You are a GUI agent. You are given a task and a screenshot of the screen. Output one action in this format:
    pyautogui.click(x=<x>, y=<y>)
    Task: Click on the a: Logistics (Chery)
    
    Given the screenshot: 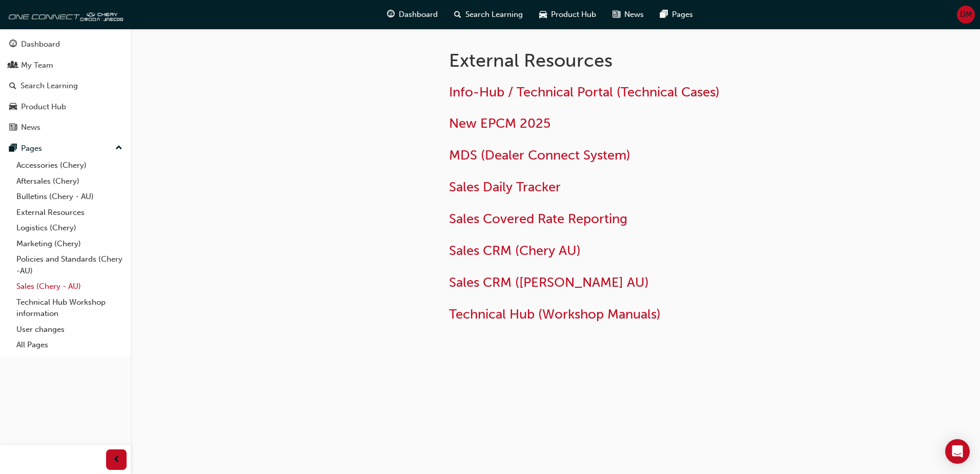 What is the action you would take?
    pyautogui.click(x=69, y=227)
    